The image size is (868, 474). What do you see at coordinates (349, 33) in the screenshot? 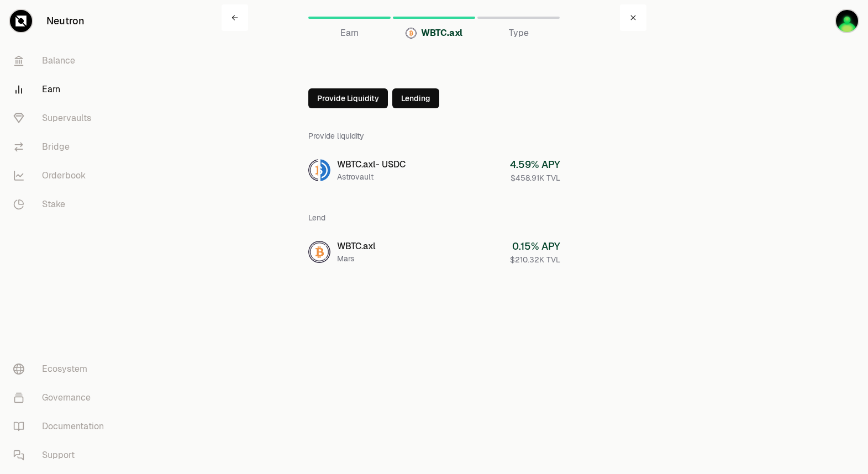
I see `span: Earn` at bounding box center [349, 33].